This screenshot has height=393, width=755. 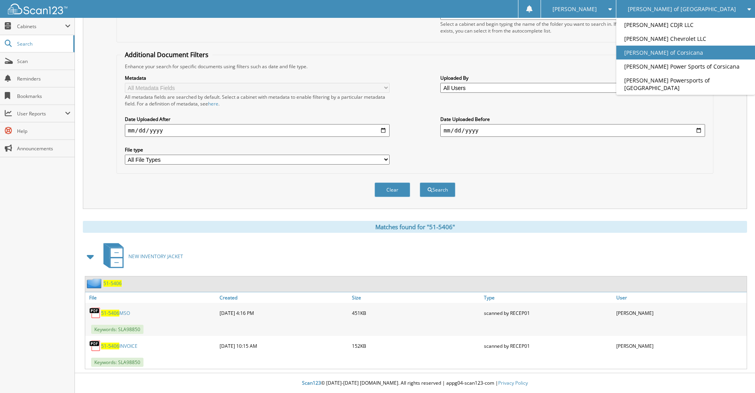 I want to click on label: File type, so click(x=257, y=149).